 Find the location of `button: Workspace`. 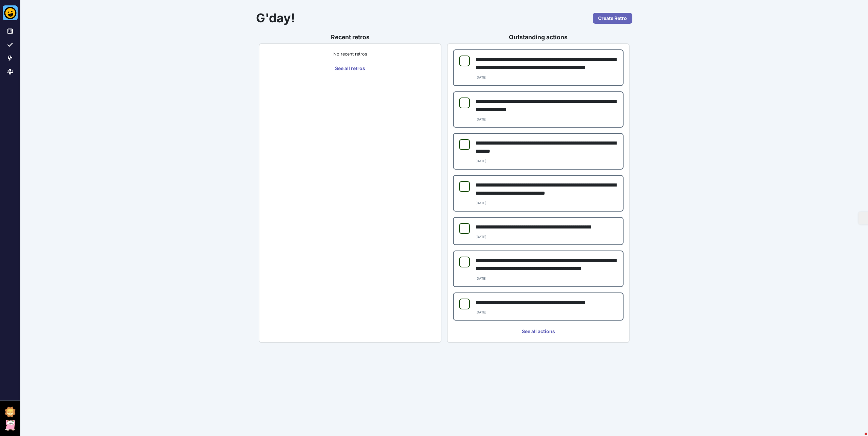

button: Workspace is located at coordinates (10, 412).